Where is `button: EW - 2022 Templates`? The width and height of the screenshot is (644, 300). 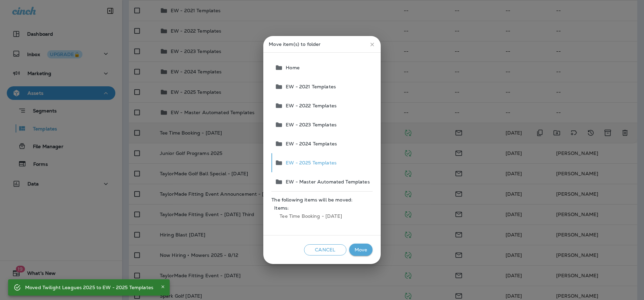 button: EW - 2022 Templates is located at coordinates (322, 106).